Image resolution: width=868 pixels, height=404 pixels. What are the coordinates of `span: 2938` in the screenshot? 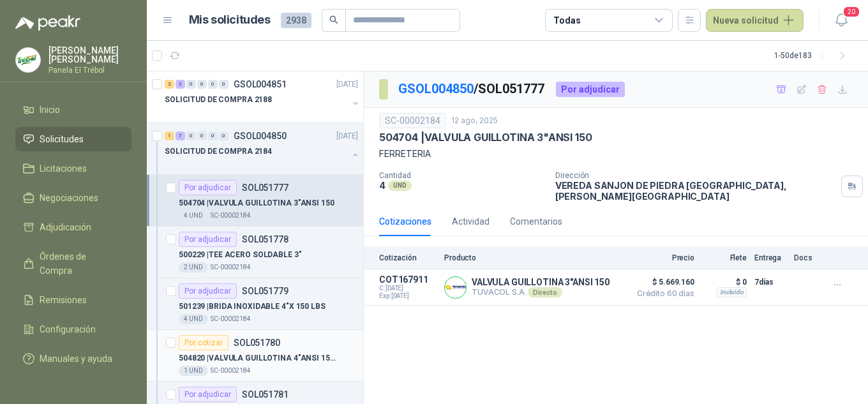 It's located at (296, 20).